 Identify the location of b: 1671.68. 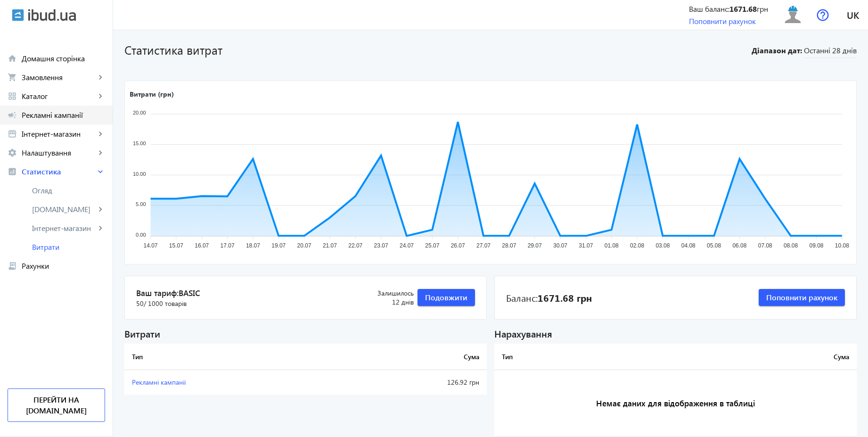
(743, 9).